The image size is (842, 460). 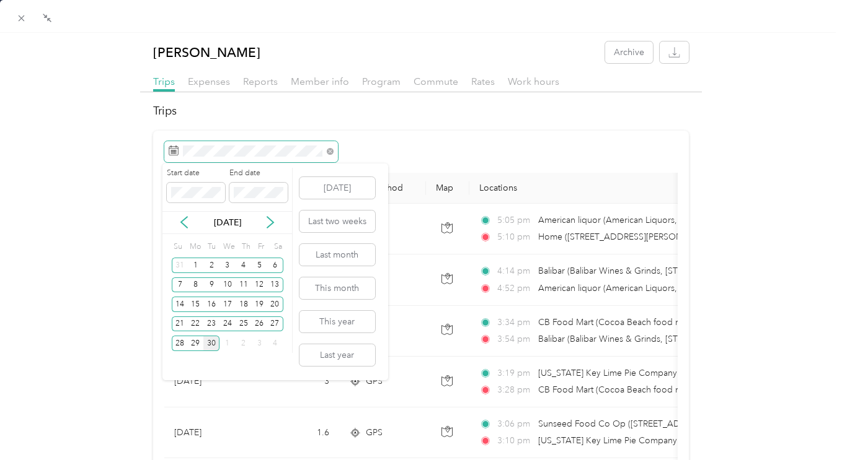 I want to click on span: 3:28 pm, so click(x=514, y=390).